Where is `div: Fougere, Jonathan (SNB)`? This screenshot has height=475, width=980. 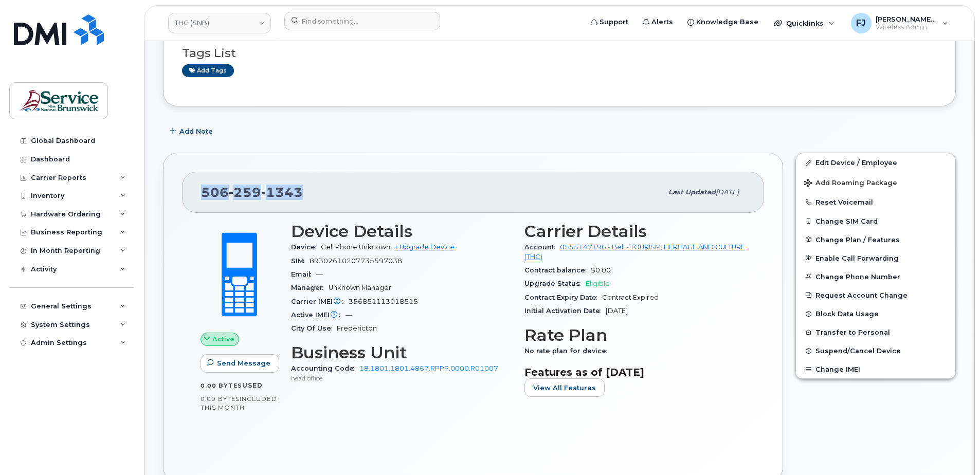
div: Fougere, Jonathan (SNB) is located at coordinates (899, 23).